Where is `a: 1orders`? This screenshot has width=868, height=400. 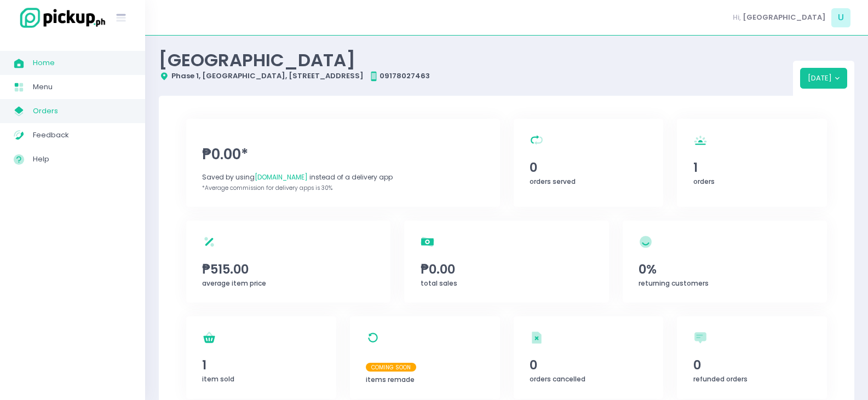
a: 1orders is located at coordinates (752, 163).